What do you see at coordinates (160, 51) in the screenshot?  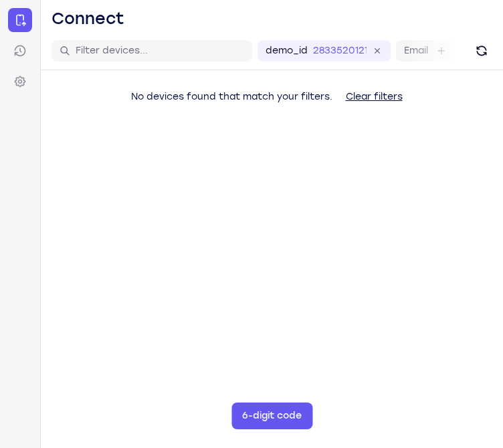 I see `input: Filter devices...` at bounding box center [160, 51].